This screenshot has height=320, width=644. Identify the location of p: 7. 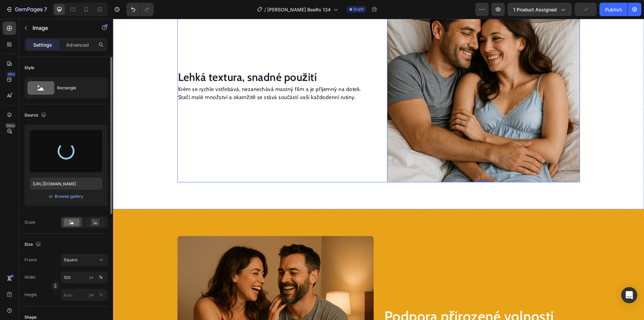
(45, 9).